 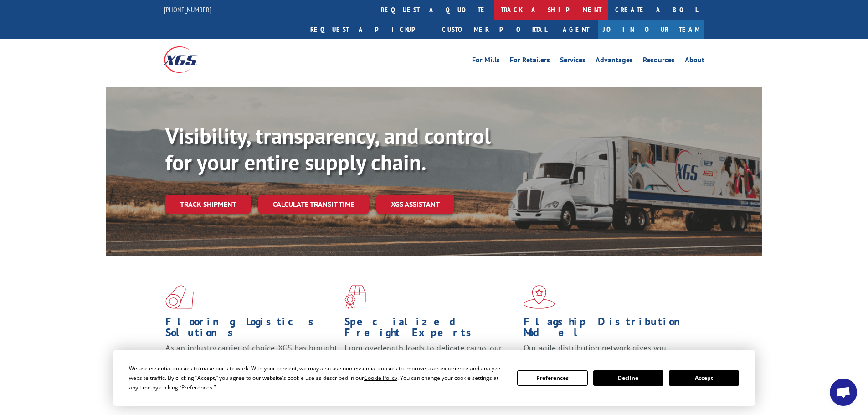 I want to click on h1: Flooring Logistics Solutions, so click(x=252, y=329).